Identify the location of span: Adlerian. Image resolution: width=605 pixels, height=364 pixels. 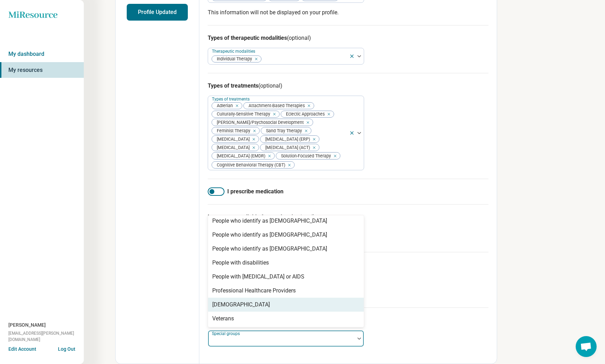
(223, 106).